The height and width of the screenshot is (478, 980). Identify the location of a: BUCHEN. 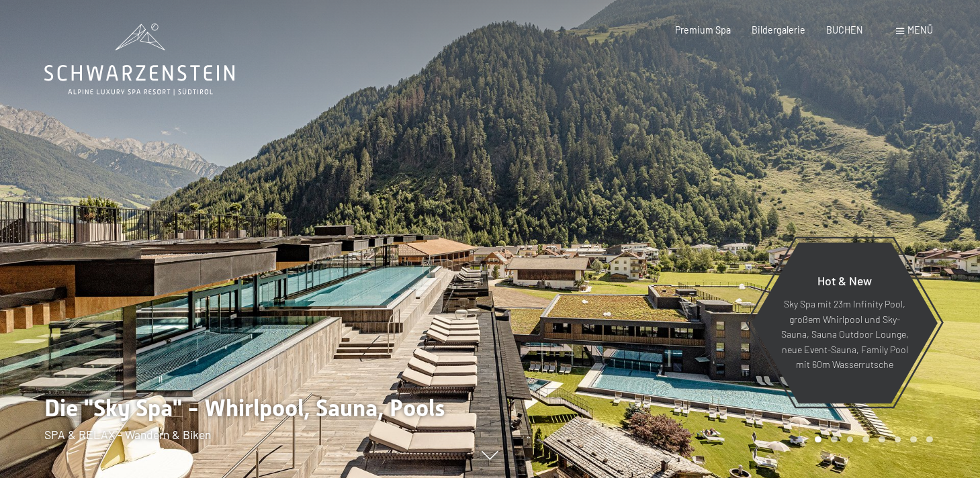
(845, 29).